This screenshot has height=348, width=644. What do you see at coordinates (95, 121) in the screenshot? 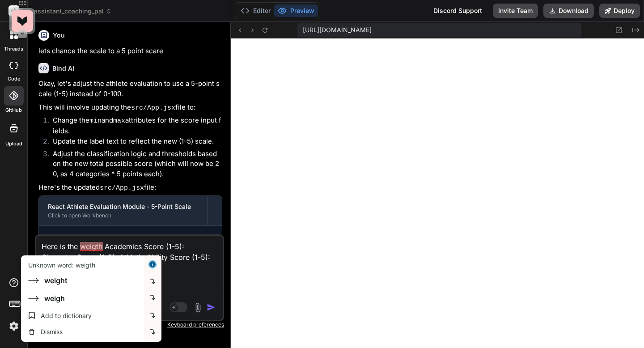
I see `code: min` at bounding box center [95, 121].